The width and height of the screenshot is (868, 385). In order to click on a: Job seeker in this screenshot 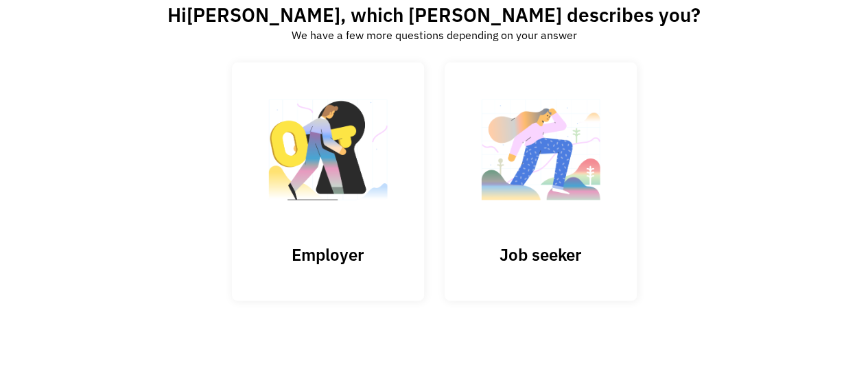, I will do `click(541, 182)`.